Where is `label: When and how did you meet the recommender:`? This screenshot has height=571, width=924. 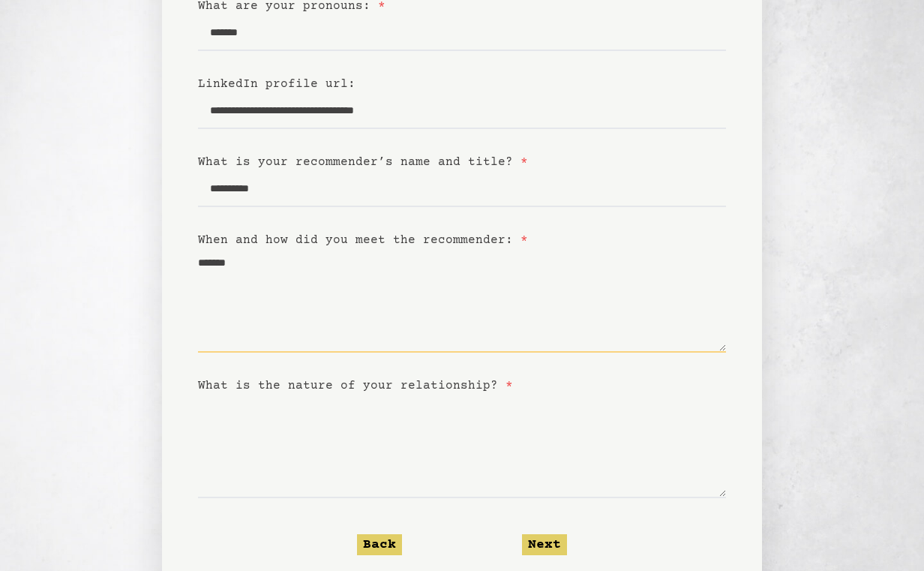
label: When and how did you meet the recommender: is located at coordinates (363, 240).